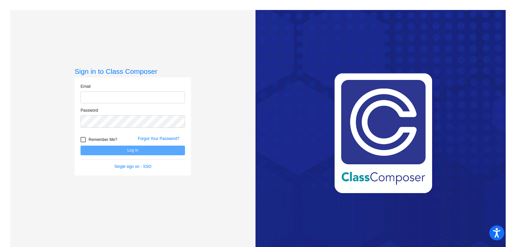 The height and width of the screenshot is (247, 511). I want to click on a: Single sign on - SSO, so click(133, 167).